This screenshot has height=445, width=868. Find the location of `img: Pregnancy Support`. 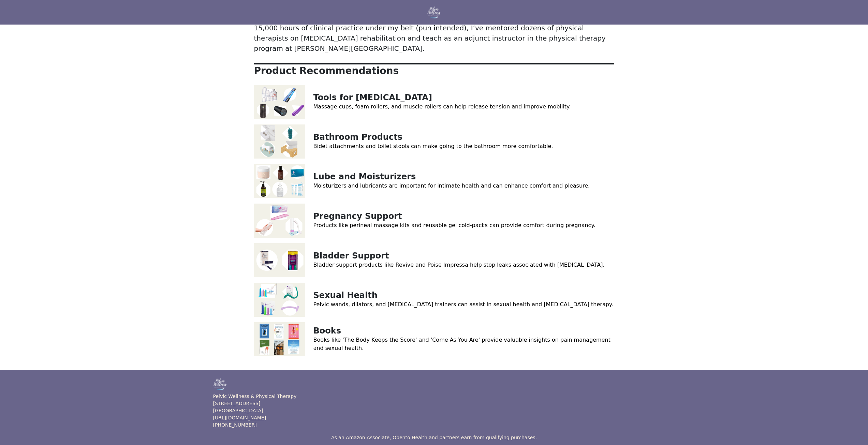

img: Pregnancy Support is located at coordinates (280, 221).